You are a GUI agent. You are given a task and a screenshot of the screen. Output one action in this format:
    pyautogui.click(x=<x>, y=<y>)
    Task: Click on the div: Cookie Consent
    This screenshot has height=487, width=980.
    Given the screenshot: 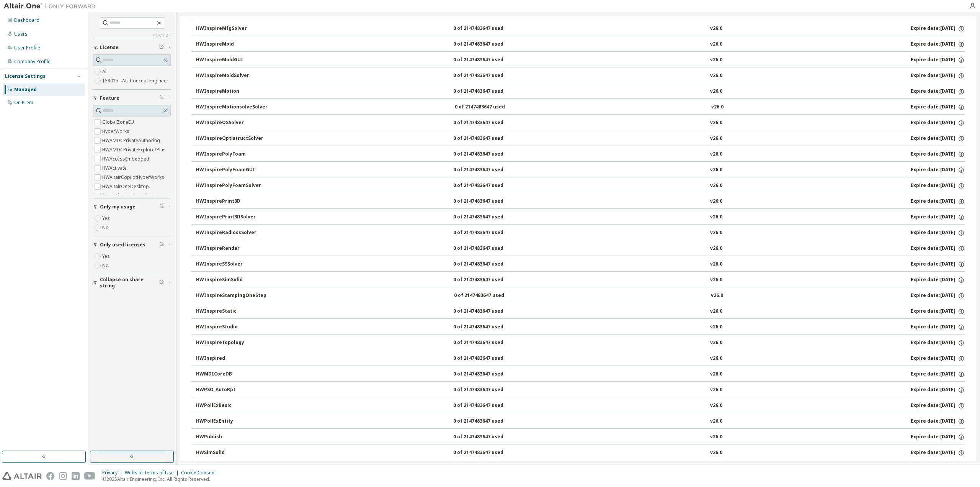 What is the action you would take?
    pyautogui.click(x=201, y=473)
    